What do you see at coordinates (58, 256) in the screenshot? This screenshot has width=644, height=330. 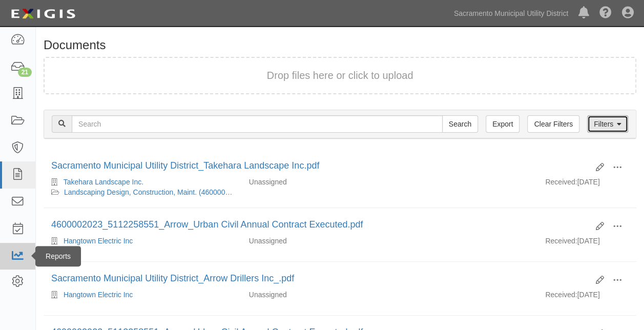 I see `div: Reports` at bounding box center [58, 256].